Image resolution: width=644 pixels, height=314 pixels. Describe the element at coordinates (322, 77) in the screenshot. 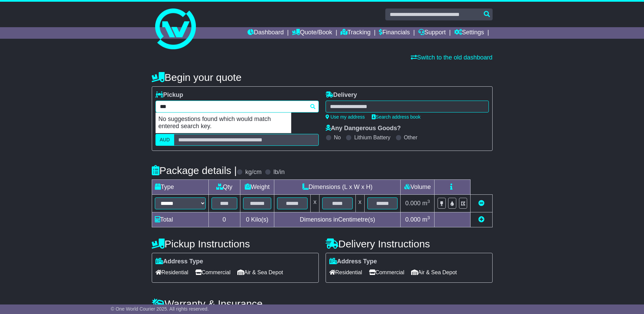

I see `h4: Begin your quote` at that location.